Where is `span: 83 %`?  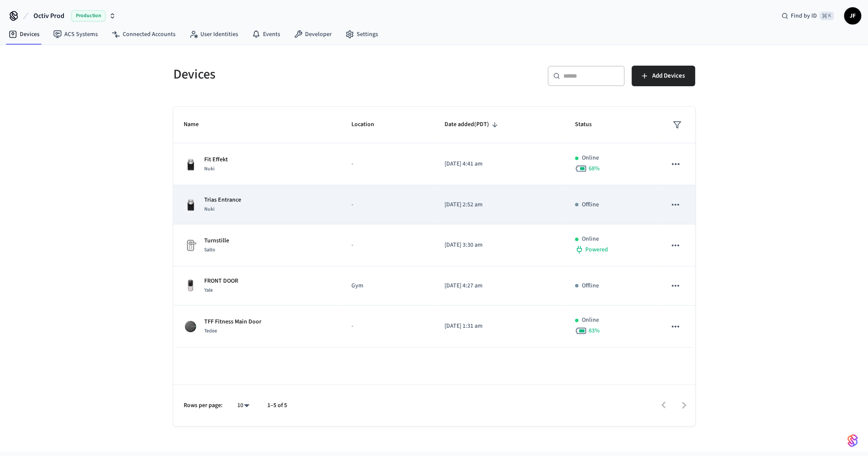
span: 83 % is located at coordinates (594, 331).